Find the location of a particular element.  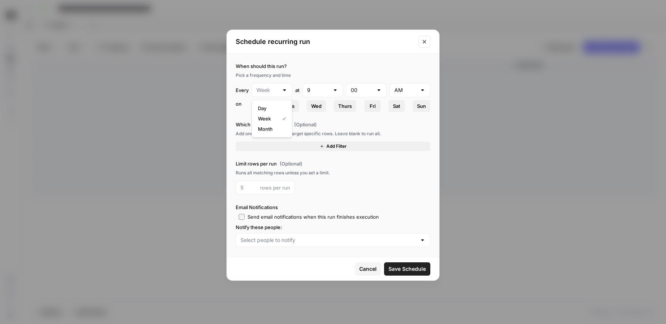

label: Limit rows per run is located at coordinates (333, 164).